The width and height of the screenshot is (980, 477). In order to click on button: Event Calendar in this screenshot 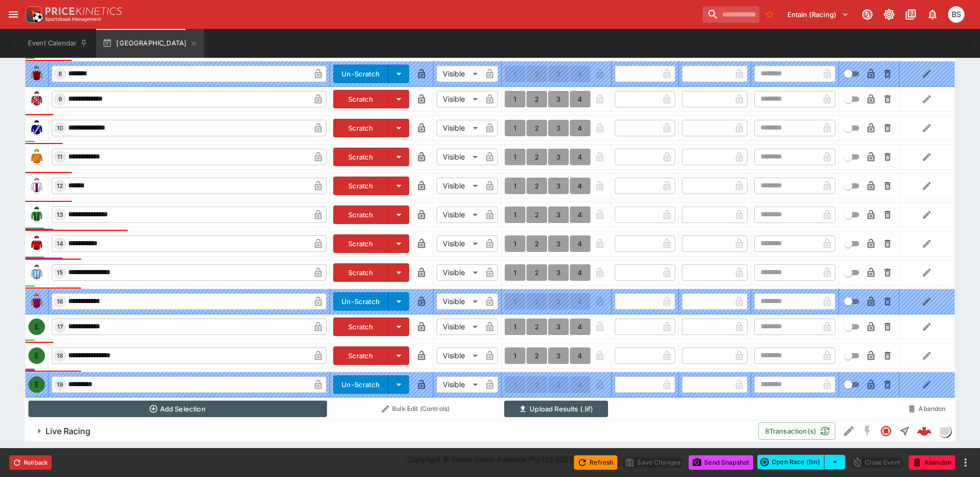, I will do `click(58, 43)`.